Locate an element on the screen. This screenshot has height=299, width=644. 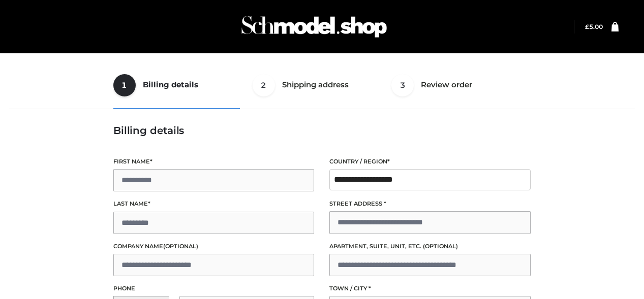
label: Company name is located at coordinates (214, 246).